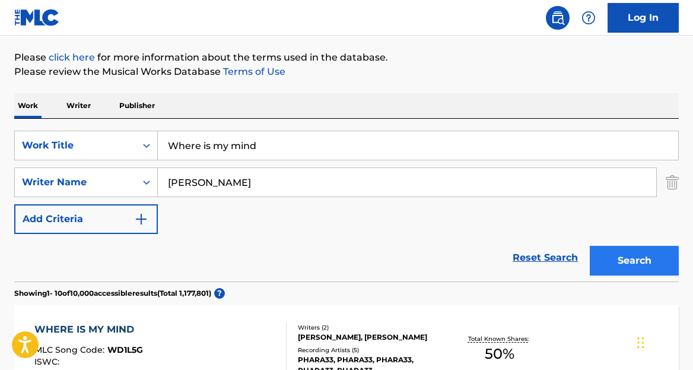 This screenshot has width=693, height=370. Describe the element at coordinates (371, 327) in the screenshot. I see `div: Writers ( 2 )` at that location.